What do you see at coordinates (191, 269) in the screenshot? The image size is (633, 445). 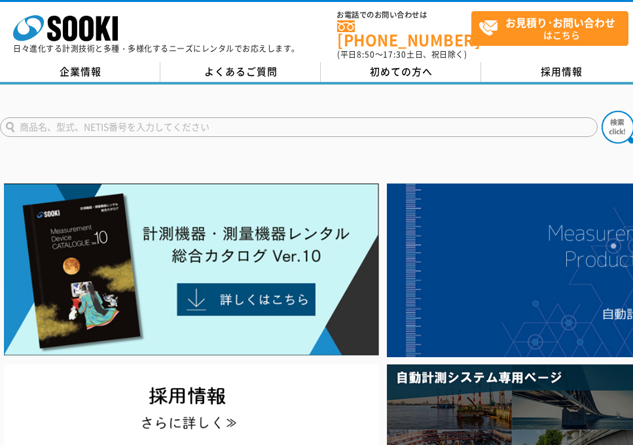 I see `img: Catalog Ver10` at bounding box center [191, 269].